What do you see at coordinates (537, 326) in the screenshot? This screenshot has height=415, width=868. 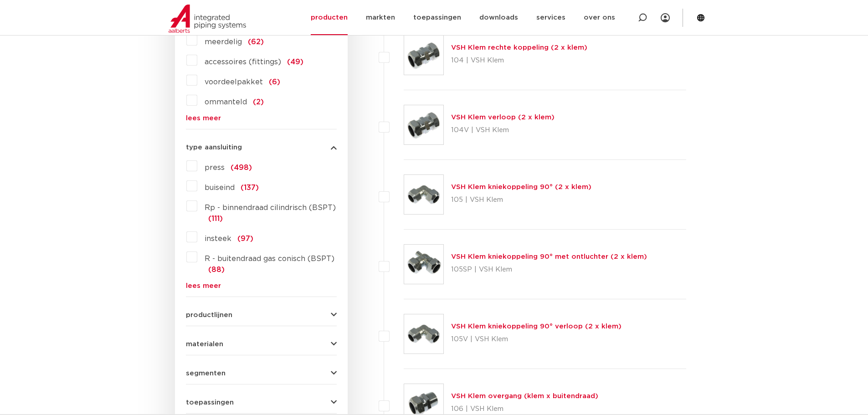 I see `a: VSH Klem kniekoppeling 90° verloop (2 x klem)` at bounding box center [537, 326].